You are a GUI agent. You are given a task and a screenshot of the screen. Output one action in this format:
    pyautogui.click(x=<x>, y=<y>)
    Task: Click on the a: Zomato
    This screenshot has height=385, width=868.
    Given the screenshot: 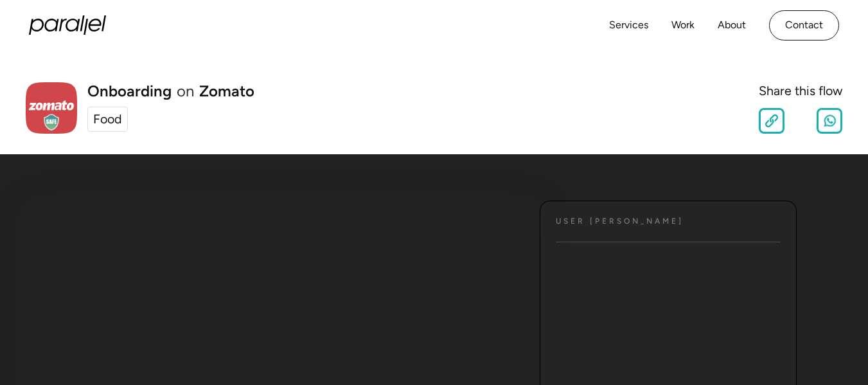 What is the action you would take?
    pyautogui.click(x=227, y=91)
    